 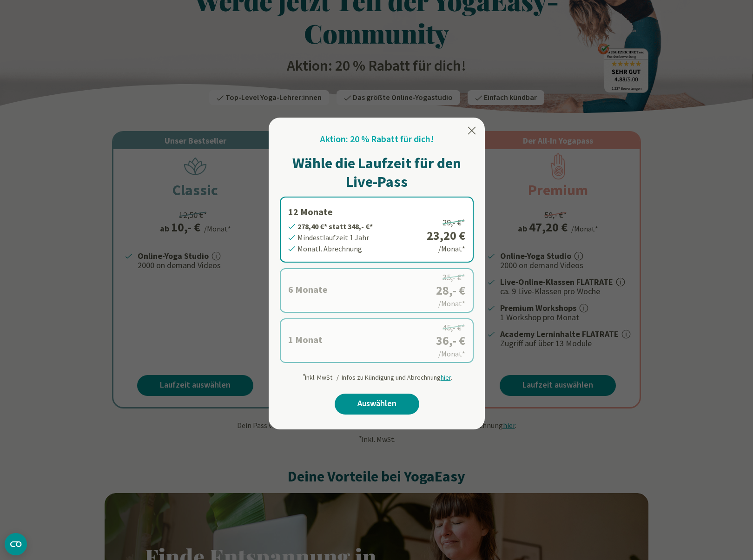 What do you see at coordinates (377, 140) in the screenshot?
I see `h2: Aktion: 20 % Rabatt für dich!` at bounding box center [377, 140].